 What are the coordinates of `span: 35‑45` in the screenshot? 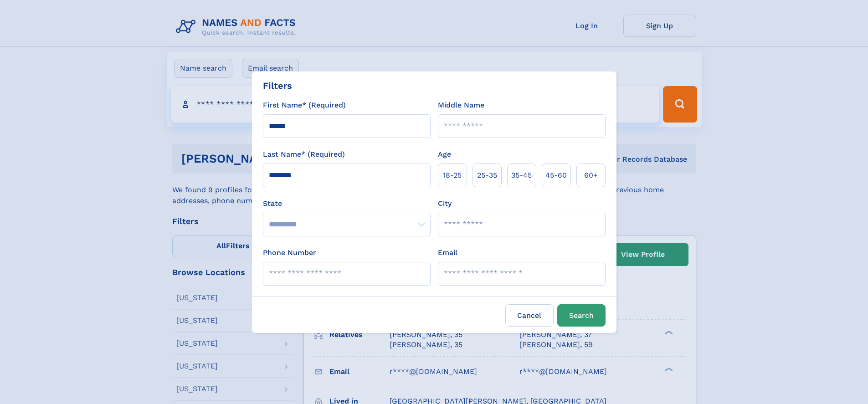 It's located at (522, 175).